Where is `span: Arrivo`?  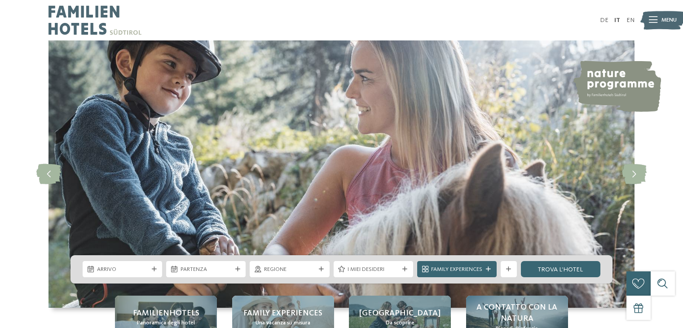
span: Arrivo is located at coordinates (123, 269).